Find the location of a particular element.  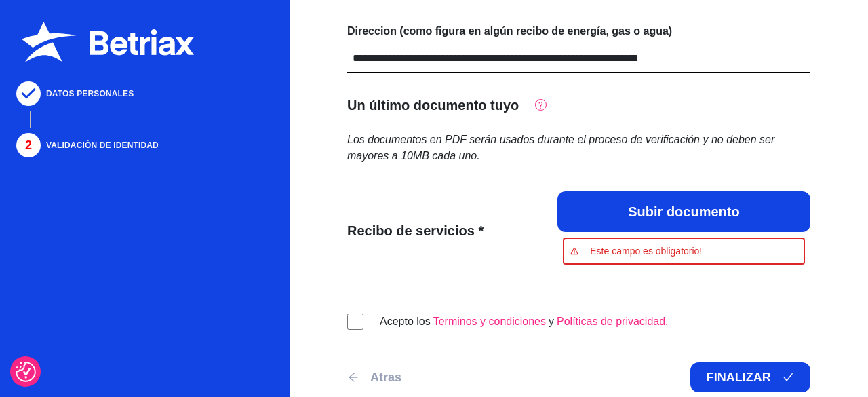

label: Direccion (como figura en algún recibo de energía, gas o agua) is located at coordinates (510, 32).